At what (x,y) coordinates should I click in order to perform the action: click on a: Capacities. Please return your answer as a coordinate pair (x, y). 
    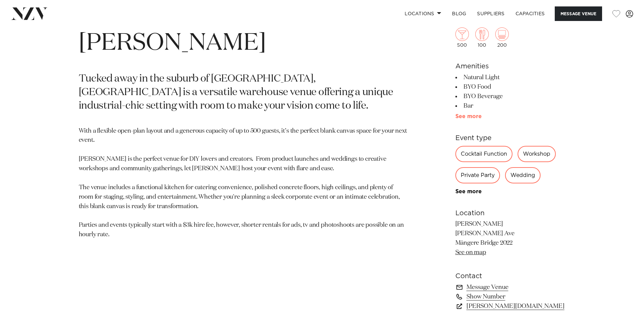
    Looking at the image, I should click on (530, 14).